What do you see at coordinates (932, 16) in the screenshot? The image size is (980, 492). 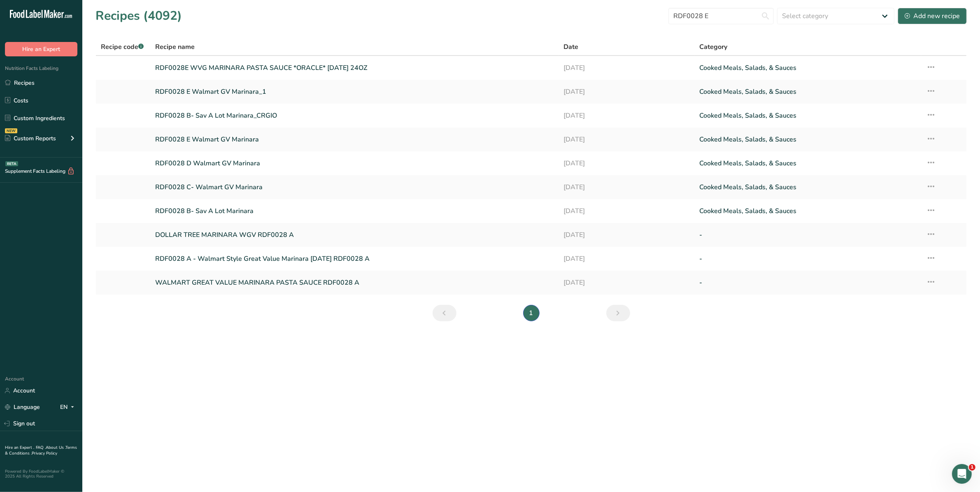 I see `button: Add new recipe` at bounding box center [932, 16].